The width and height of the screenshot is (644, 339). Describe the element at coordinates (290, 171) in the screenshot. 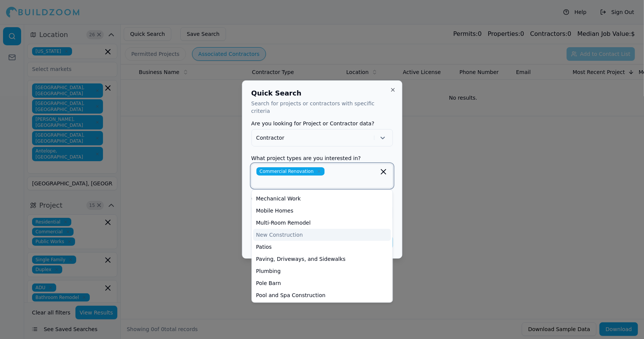

I see `span: Commercial Renovation` at that location.